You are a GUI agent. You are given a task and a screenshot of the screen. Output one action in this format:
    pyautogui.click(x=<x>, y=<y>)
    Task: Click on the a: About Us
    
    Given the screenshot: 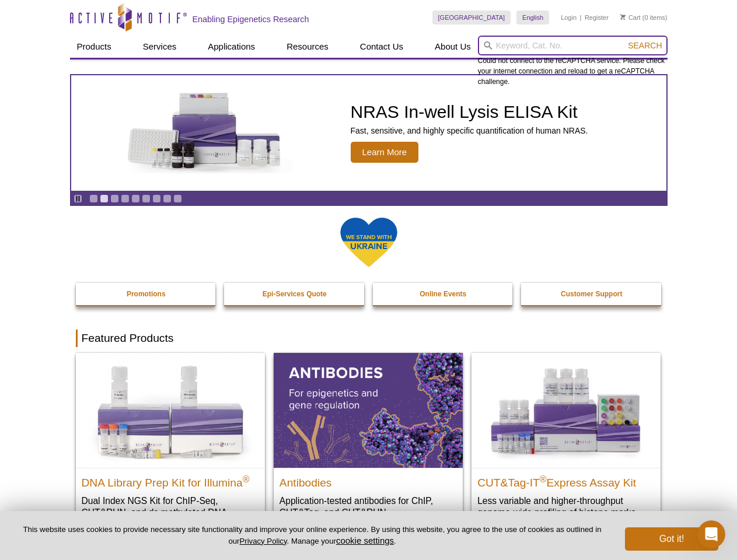 What is the action you would take?
    pyautogui.click(x=452, y=47)
    